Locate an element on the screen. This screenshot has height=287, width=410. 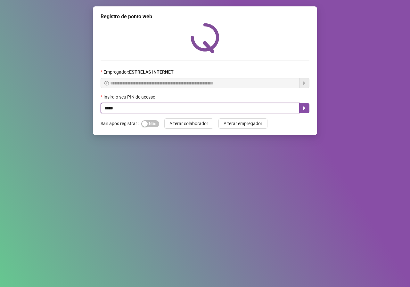
img: QRPoint is located at coordinates (205, 38).